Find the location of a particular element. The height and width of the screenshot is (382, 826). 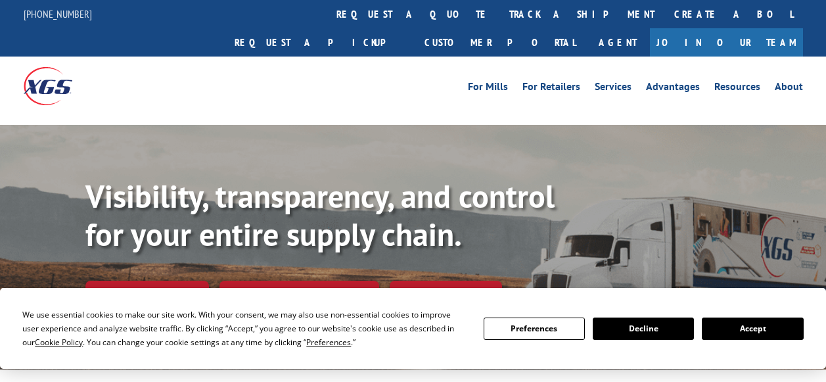

a: About is located at coordinates (789, 89).